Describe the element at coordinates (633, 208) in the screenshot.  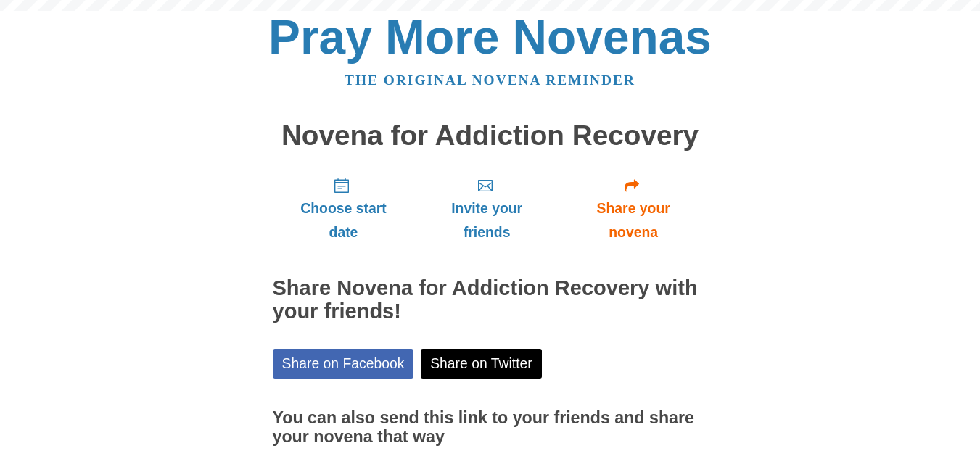
I see `a: Share your novena` at that location.